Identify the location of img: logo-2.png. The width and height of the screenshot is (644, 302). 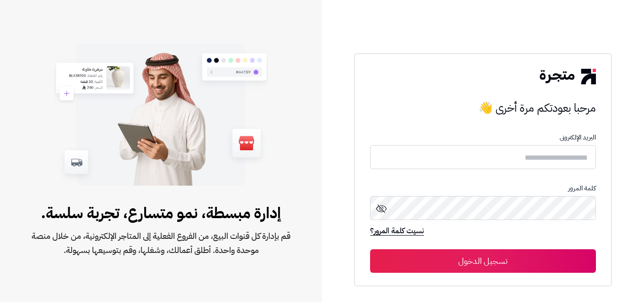
(568, 76).